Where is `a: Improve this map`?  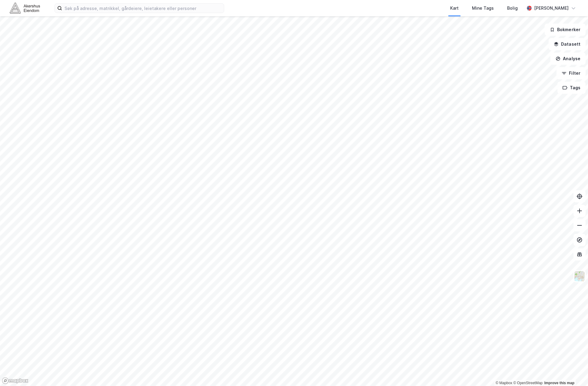
a: Improve this map is located at coordinates (559, 383).